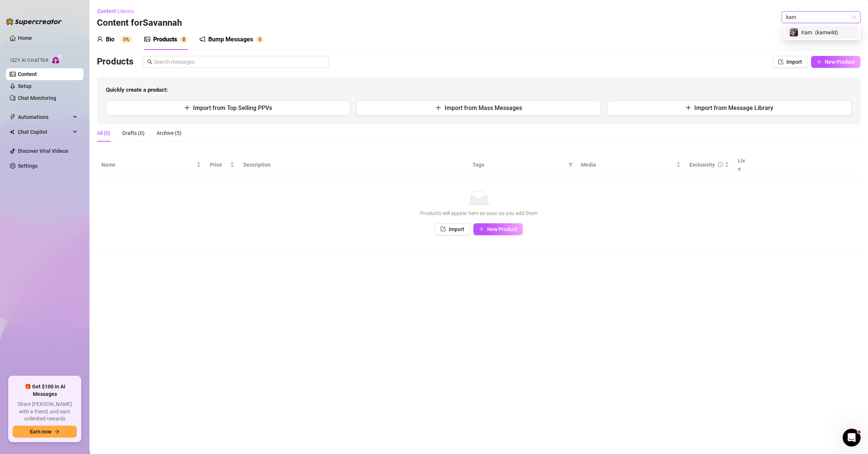 The image size is (868, 454). What do you see at coordinates (571, 165) in the screenshot?
I see `span: filter` at bounding box center [571, 165].